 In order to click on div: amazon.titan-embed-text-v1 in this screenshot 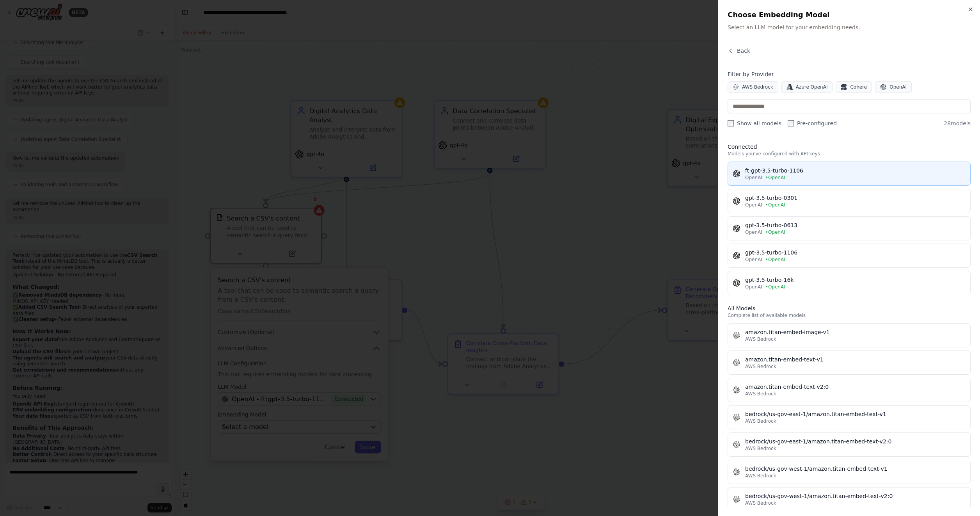, I will do `click(855, 359)`.